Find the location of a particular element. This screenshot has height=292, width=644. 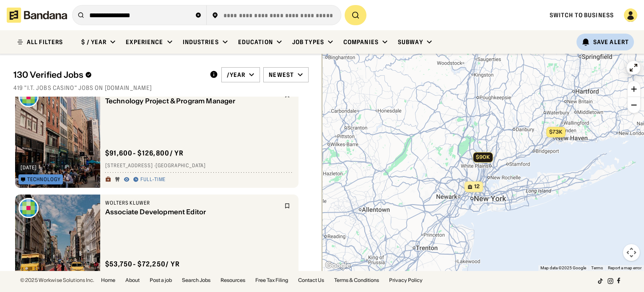

img: Bandana logotype is located at coordinates (37, 15).